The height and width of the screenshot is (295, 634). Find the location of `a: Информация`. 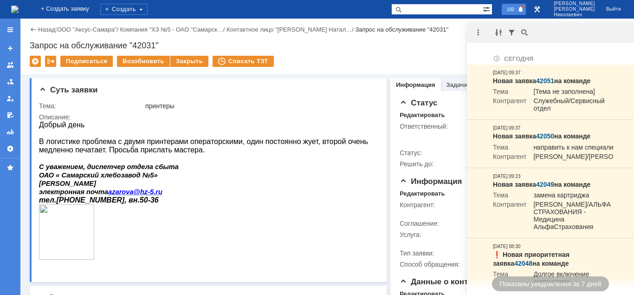

a: Информация is located at coordinates (415, 84).